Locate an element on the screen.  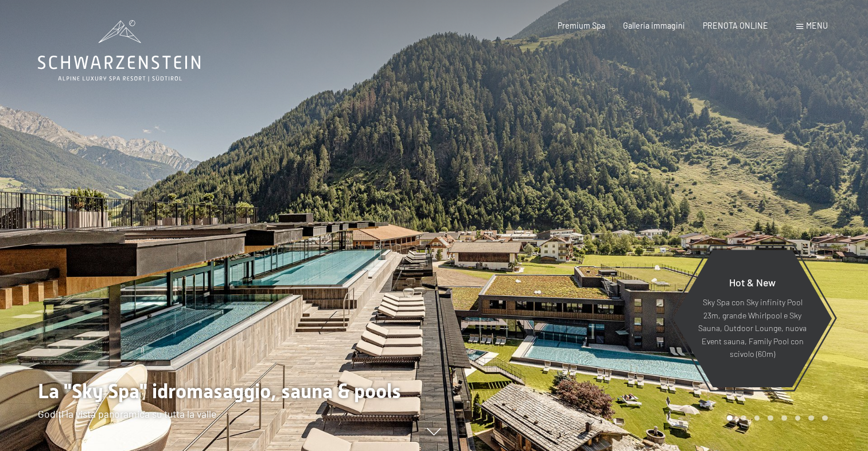
div: Carousel Pagination is located at coordinates (775, 418).